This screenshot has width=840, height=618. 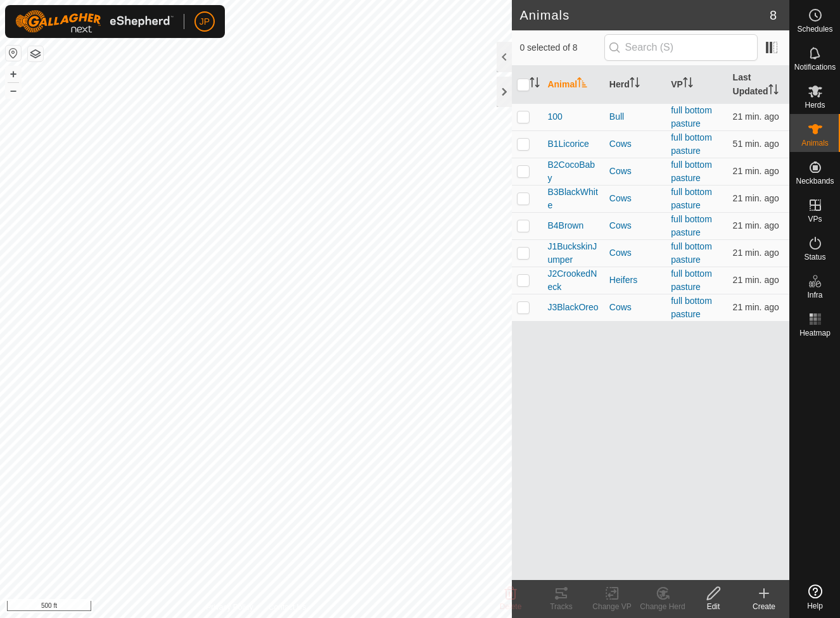 What do you see at coordinates (814, 333) in the screenshot?
I see `span: Heatmap` at bounding box center [814, 333].